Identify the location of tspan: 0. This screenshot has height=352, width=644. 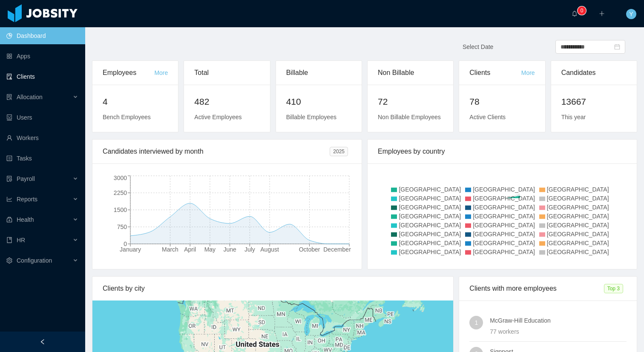
(125, 244).